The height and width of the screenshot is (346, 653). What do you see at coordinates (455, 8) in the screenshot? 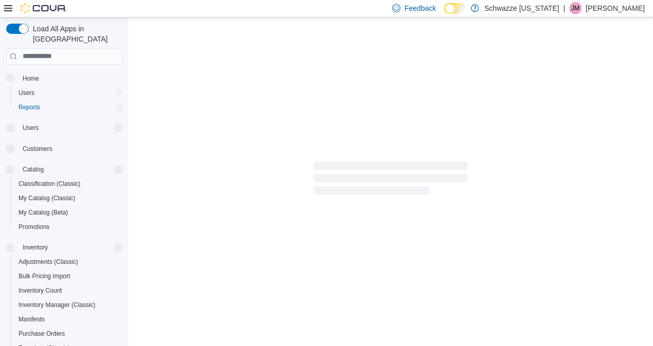
I see `input: Dark Mode` at bounding box center [455, 8].